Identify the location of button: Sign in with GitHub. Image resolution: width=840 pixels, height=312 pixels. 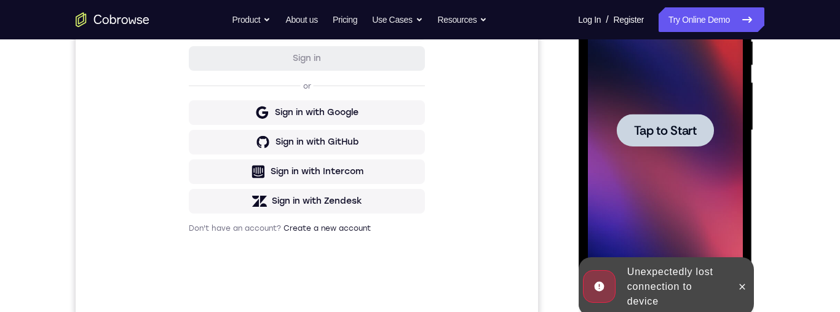
(231, 237).